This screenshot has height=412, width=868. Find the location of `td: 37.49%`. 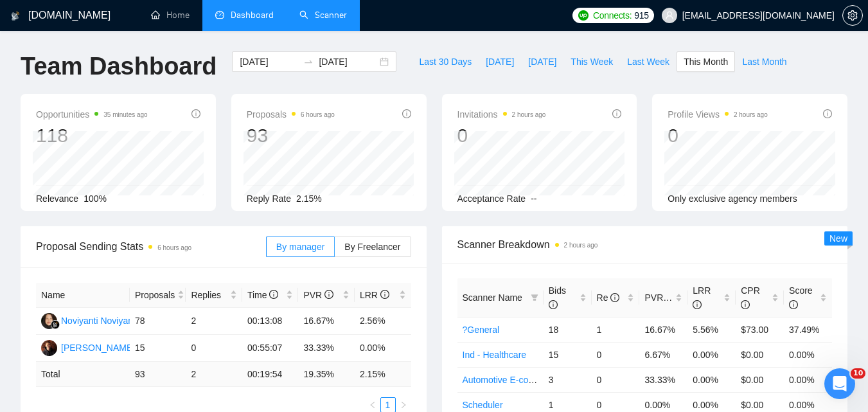

td: 37.49% is located at coordinates (807, 329).